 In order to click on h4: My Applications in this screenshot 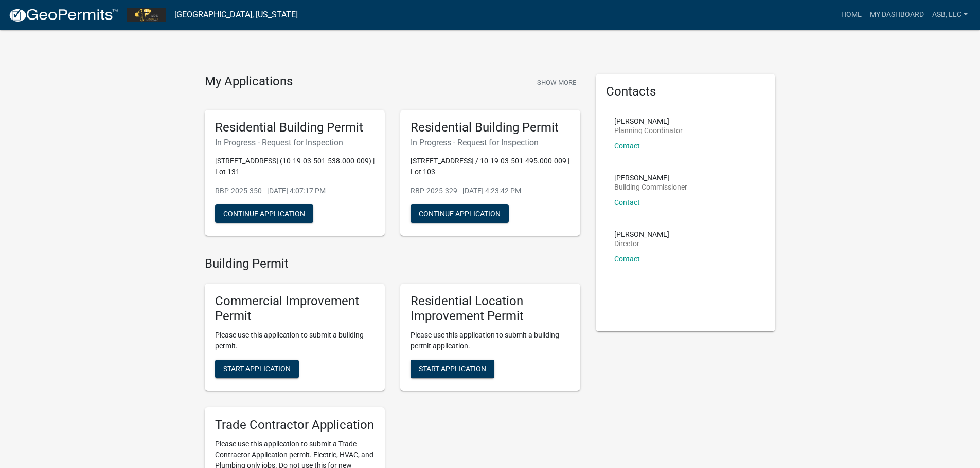, I will do `click(248, 82)`.